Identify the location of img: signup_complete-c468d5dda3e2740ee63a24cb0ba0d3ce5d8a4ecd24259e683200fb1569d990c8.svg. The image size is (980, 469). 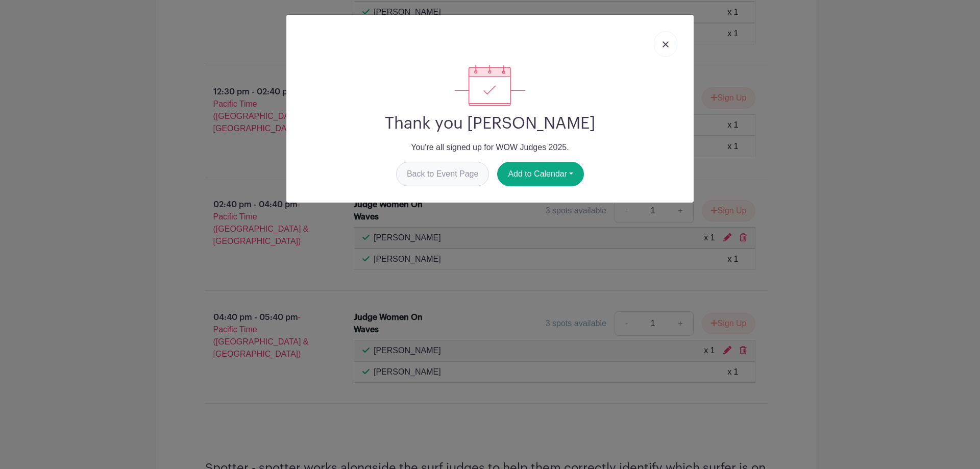
(490, 86).